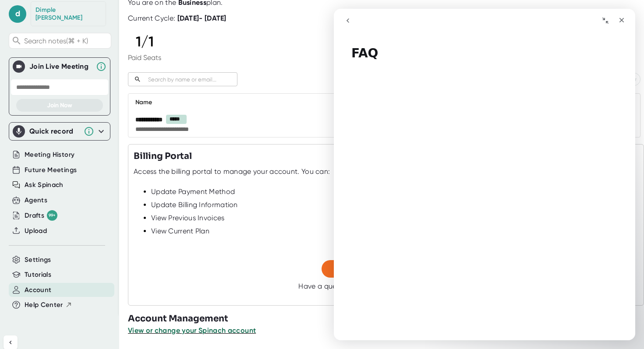 This screenshot has width=644, height=349. I want to click on div: Drafts, so click(41, 216).